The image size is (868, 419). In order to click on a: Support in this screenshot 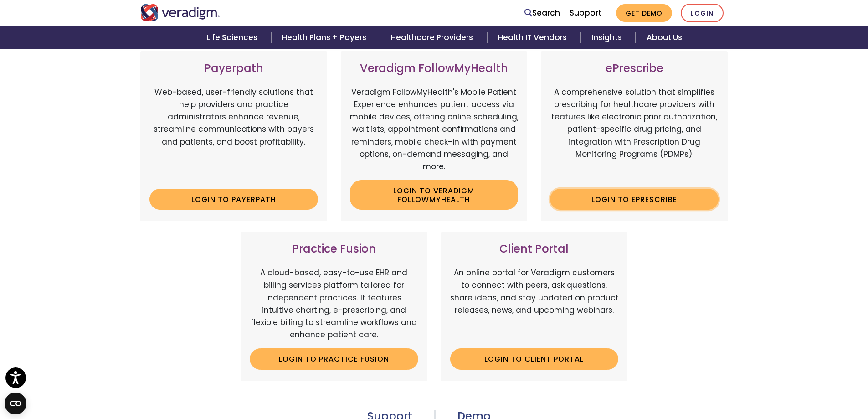, I will do `click(586, 13)`.